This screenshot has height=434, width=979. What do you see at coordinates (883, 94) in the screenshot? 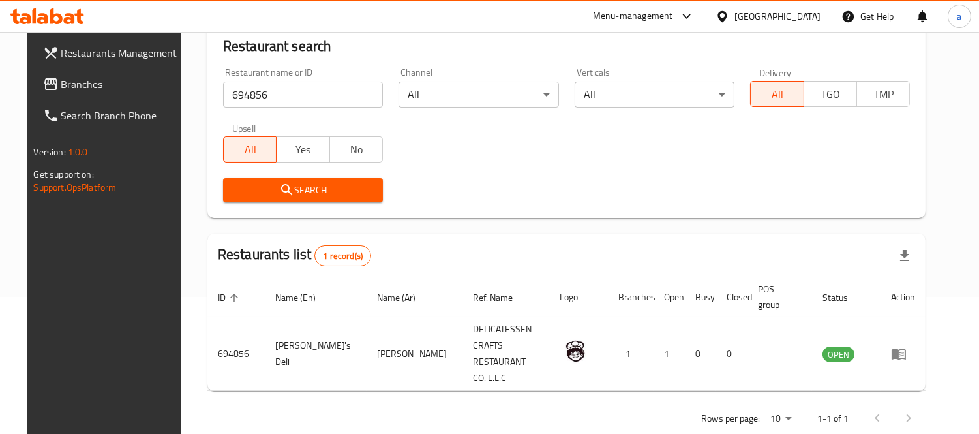
I see `span: TMP` at bounding box center [883, 94].